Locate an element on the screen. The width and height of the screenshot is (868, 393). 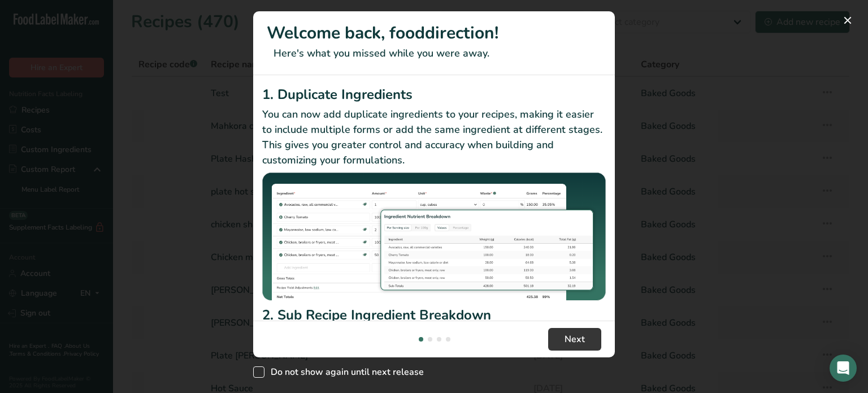
div: Open Intercom Messenger is located at coordinates (844, 368).